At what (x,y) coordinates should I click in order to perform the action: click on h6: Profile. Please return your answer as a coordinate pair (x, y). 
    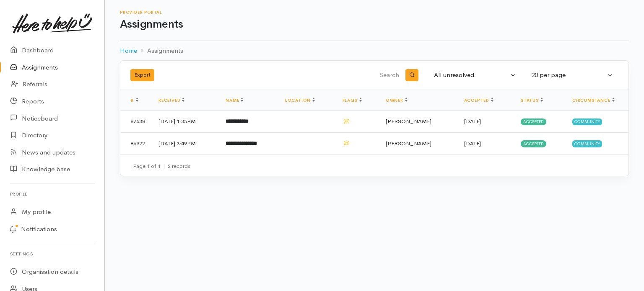
    Looking at the image, I should click on (52, 194).